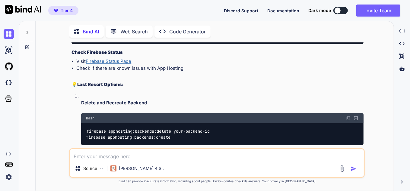 Image resolution: width=410 pixels, height=191 pixels. I want to click on button: premiumTier 4, so click(63, 11).